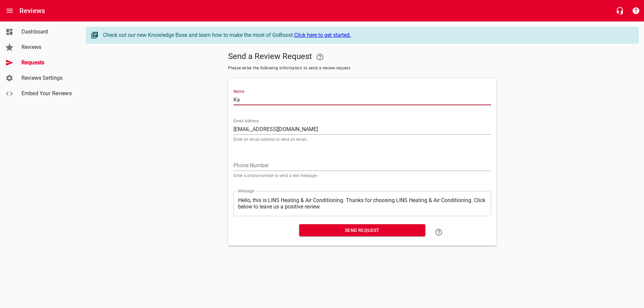 This screenshot has width=644, height=308. What do you see at coordinates (246, 121) in the screenshot?
I see `label: Email Address` at bounding box center [246, 121].